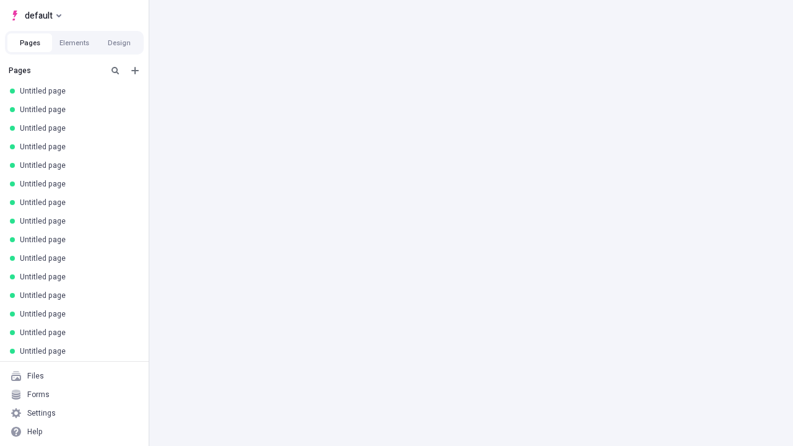 The width and height of the screenshot is (793, 446). Describe the element at coordinates (38, 395) in the screenshot. I see `div: Forms` at that location.